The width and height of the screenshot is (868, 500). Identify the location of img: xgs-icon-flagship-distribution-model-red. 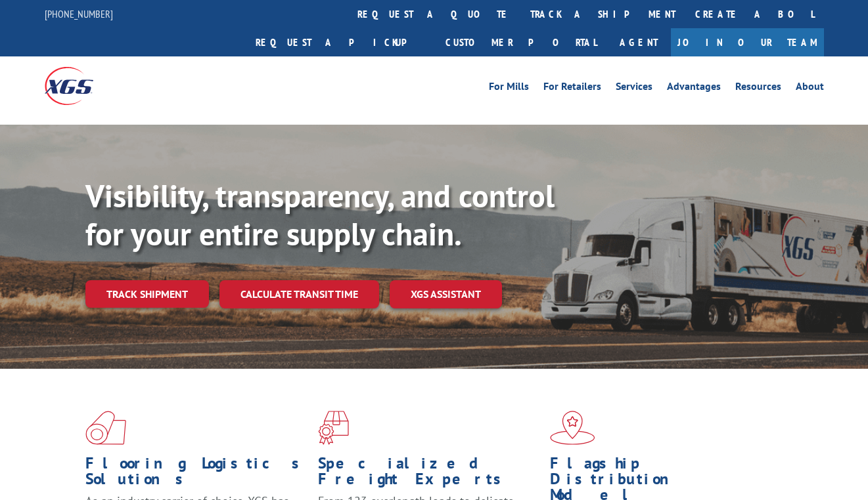
(572, 428).